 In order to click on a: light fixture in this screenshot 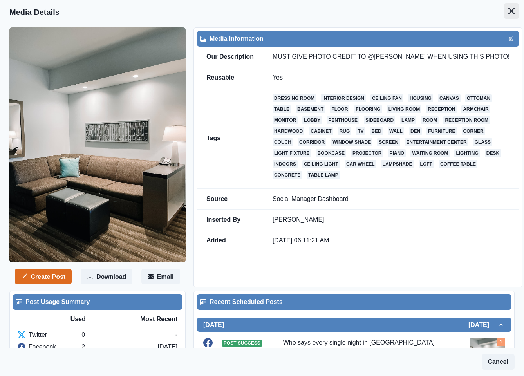, I will do `click(291, 153)`.